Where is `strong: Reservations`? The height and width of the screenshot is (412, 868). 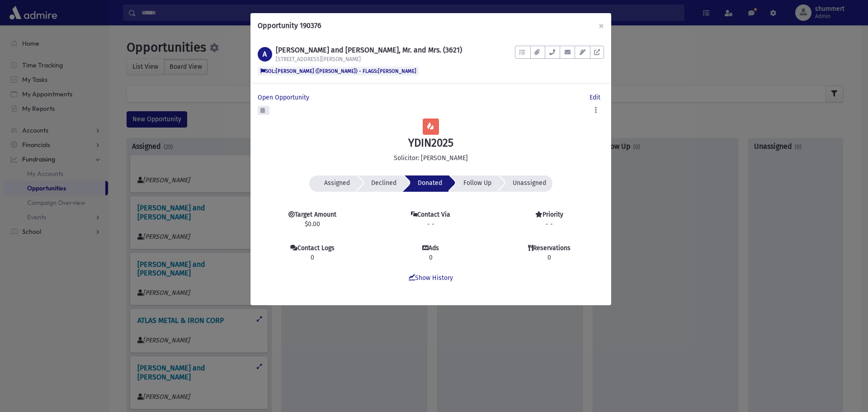 strong: Reservations is located at coordinates (551, 248).